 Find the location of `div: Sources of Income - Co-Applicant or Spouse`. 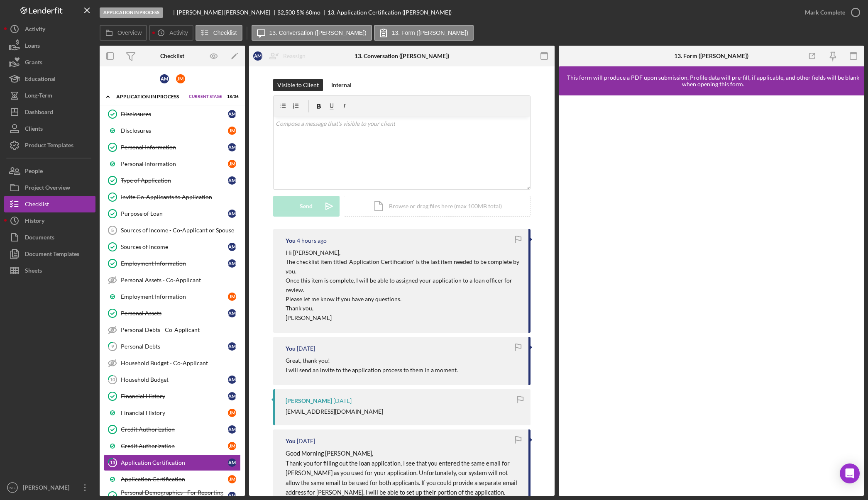

div: Sources of Income - Co-Applicant or Spouse is located at coordinates (181, 230).